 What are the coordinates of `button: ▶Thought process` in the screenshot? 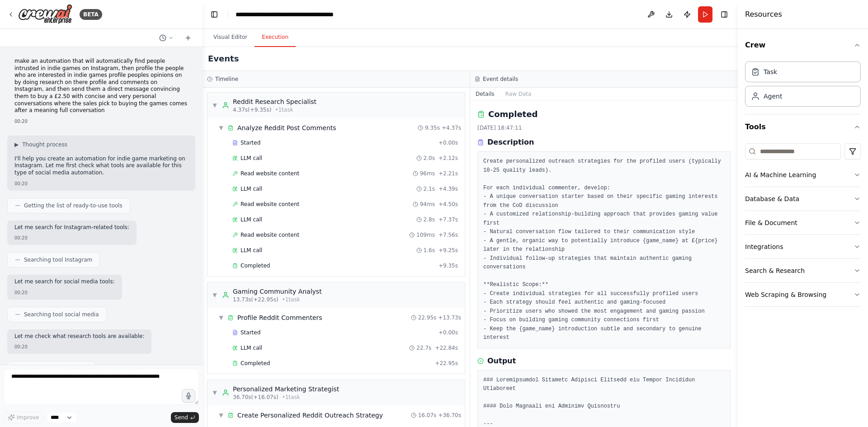 It's located at (41, 145).